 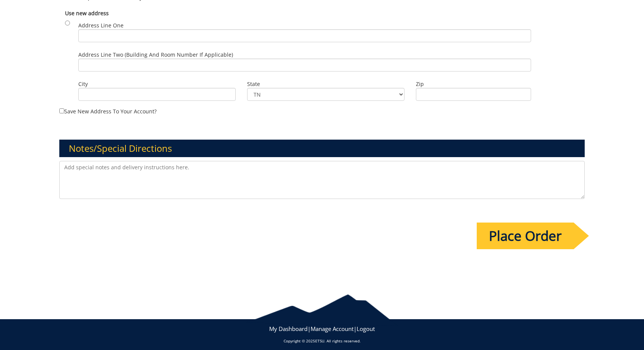 I want to click on input: Address Line Two (Building and Room Number if applicable), so click(x=304, y=65).